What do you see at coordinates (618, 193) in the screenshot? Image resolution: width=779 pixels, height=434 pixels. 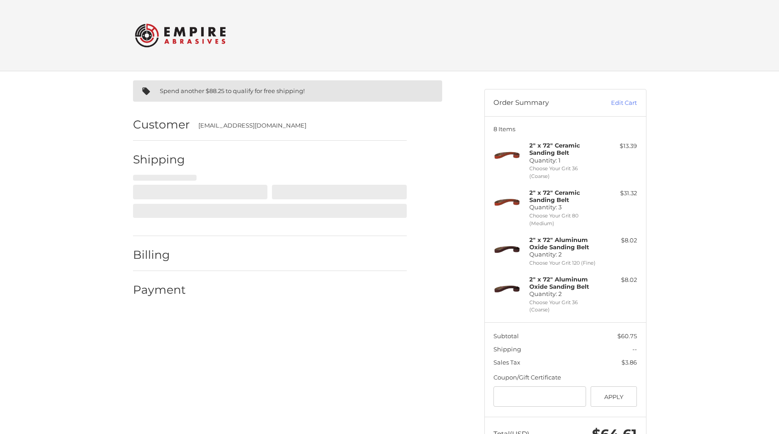 I see `div: $31.32` at bounding box center [618, 193].